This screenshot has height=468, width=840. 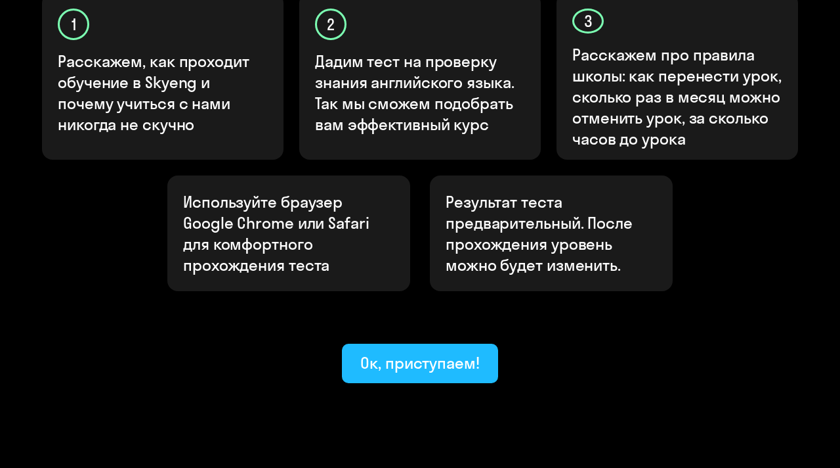 I want to click on div: 3, so click(x=588, y=21).